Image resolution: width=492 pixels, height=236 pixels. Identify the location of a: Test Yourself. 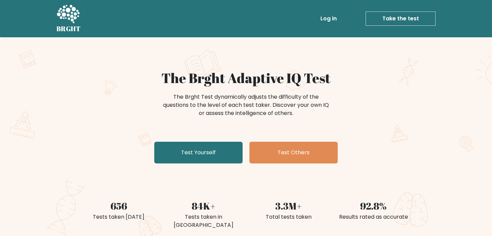
(198, 153).